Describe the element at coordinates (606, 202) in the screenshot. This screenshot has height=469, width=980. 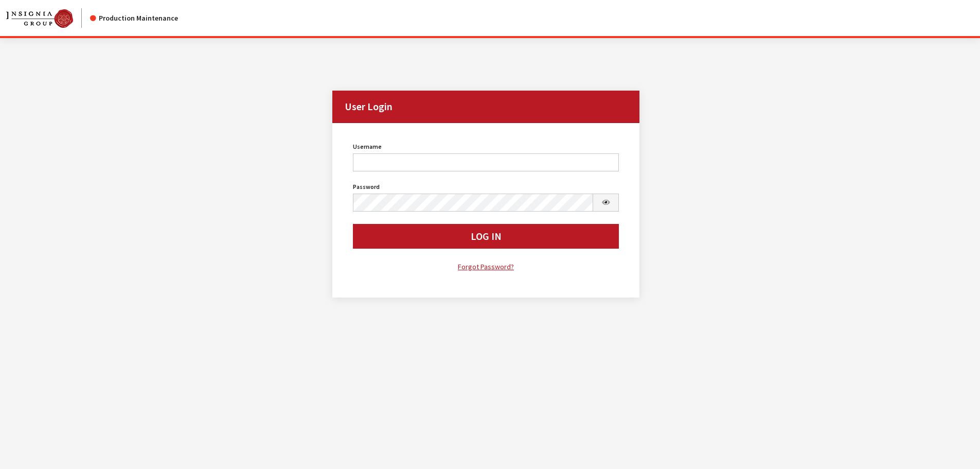
I see `button: Show Password` at that location.